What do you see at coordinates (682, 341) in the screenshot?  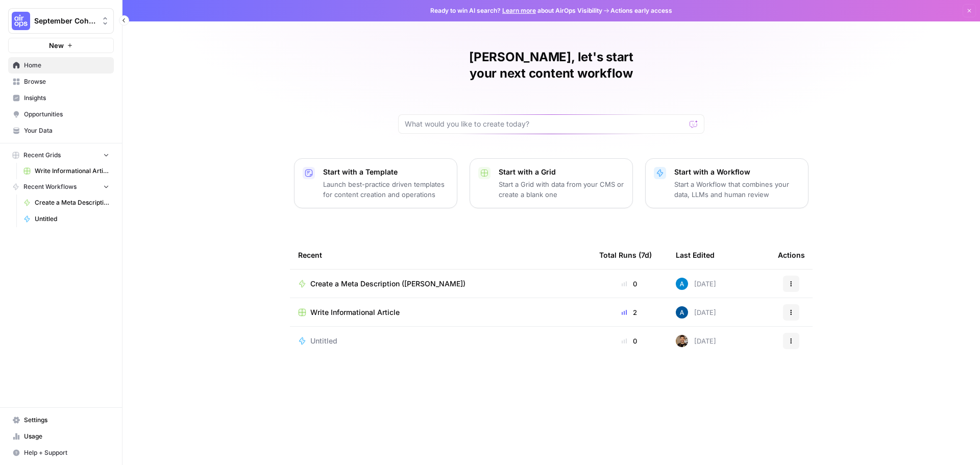 I see `img: 36rz0nf6lyfqsoxlb67712aiq2cf` at bounding box center [682, 341].